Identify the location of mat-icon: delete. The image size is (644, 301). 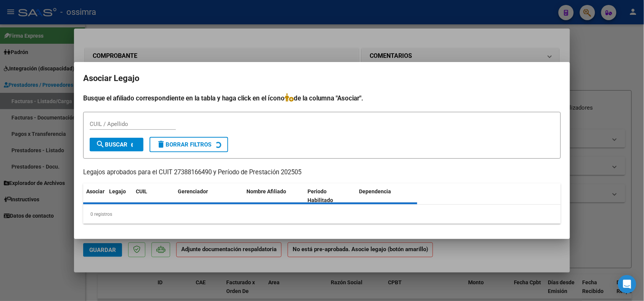
(161, 144).